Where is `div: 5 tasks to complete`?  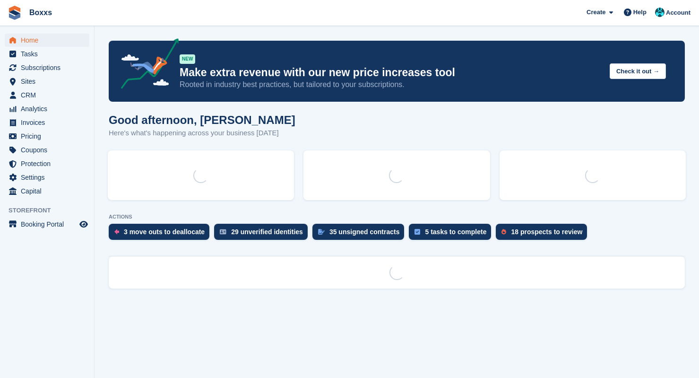 div: 5 tasks to complete is located at coordinates (456, 232).